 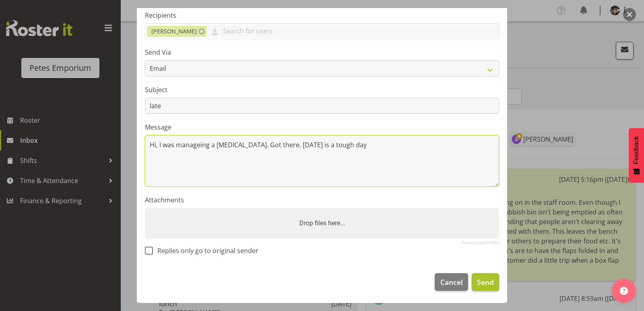 What do you see at coordinates (353, 31) in the screenshot?
I see `input: Search for users` at bounding box center [353, 31].